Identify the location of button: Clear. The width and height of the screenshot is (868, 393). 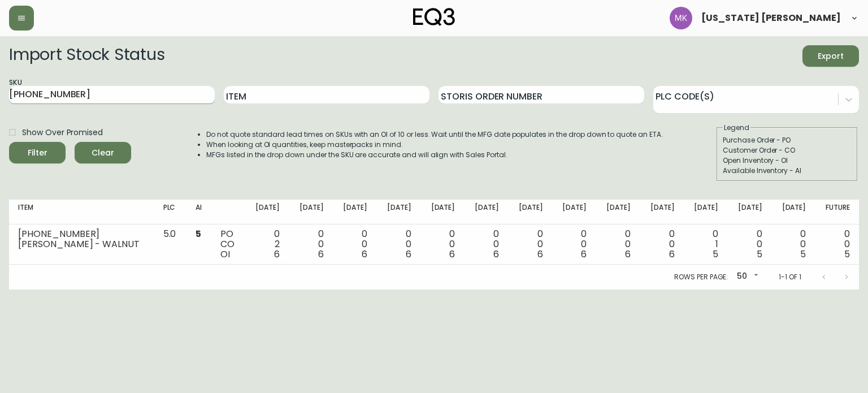
(103, 153).